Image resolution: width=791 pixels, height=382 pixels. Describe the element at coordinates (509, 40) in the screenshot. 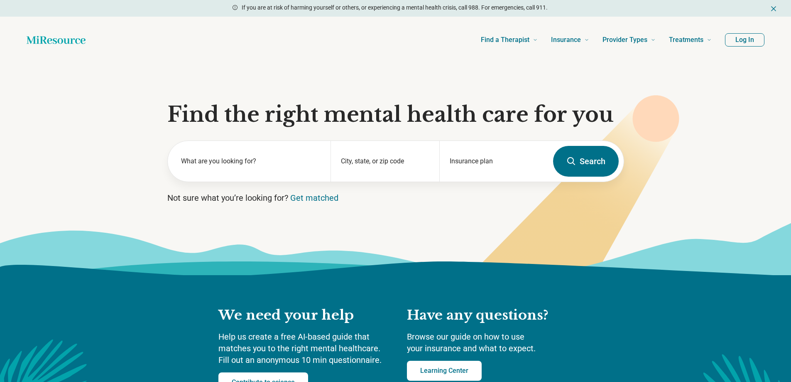

I see `a: Find a Therapist` at that location.